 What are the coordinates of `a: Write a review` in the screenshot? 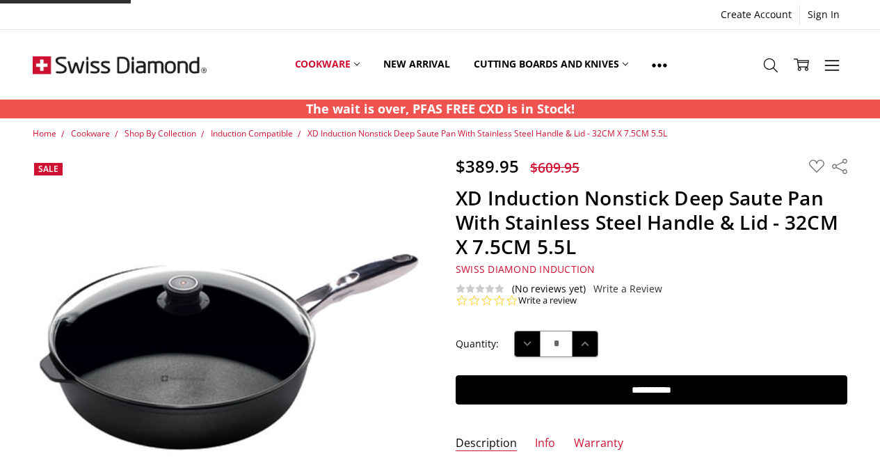 It's located at (547, 300).